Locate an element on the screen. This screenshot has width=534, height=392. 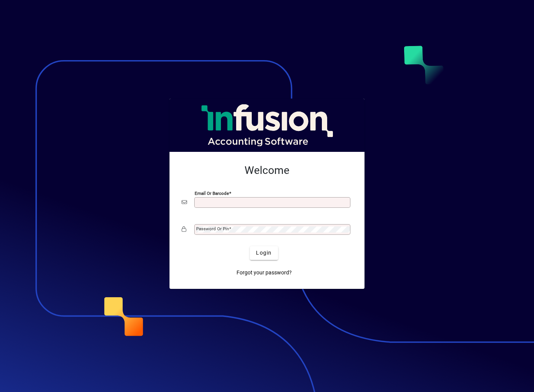
h2: Welcome is located at coordinates (267, 170).